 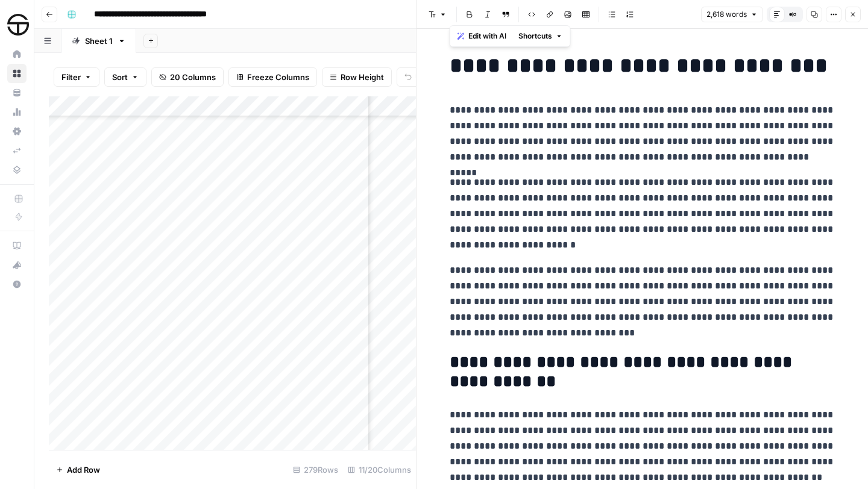 What do you see at coordinates (357, 77) in the screenshot?
I see `button: Row Height` at bounding box center [357, 77].